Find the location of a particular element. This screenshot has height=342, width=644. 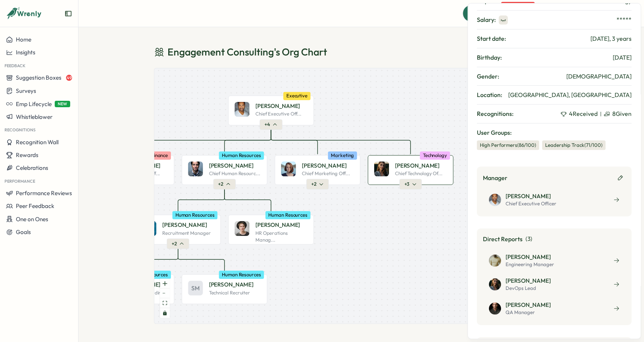

span: Goals is located at coordinates (23, 232).